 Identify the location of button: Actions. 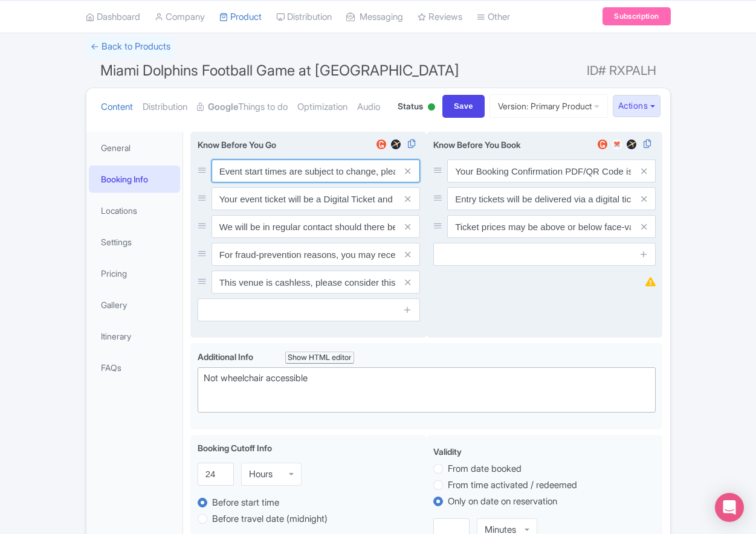
(637, 105).